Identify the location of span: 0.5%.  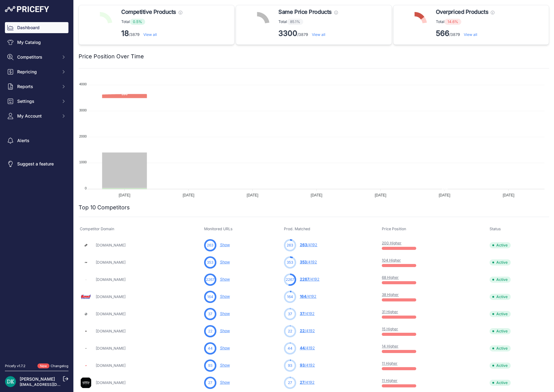
(137, 22).